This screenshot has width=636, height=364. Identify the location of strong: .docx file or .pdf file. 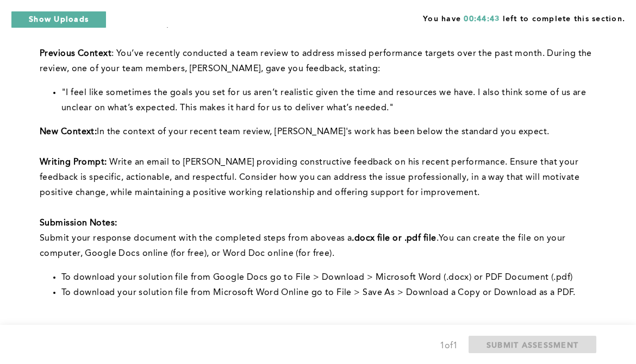
(394, 239).